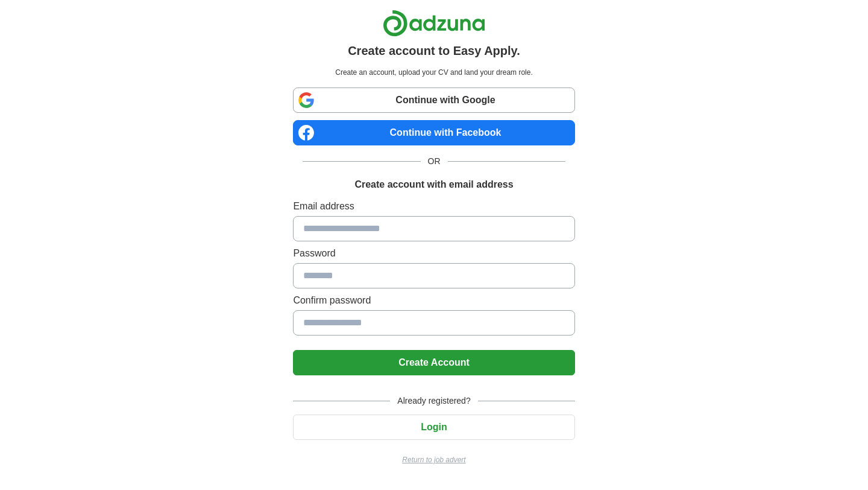 This screenshot has height=490, width=868. Describe the element at coordinates (433, 400) in the screenshot. I see `span: Already registered?` at that location.